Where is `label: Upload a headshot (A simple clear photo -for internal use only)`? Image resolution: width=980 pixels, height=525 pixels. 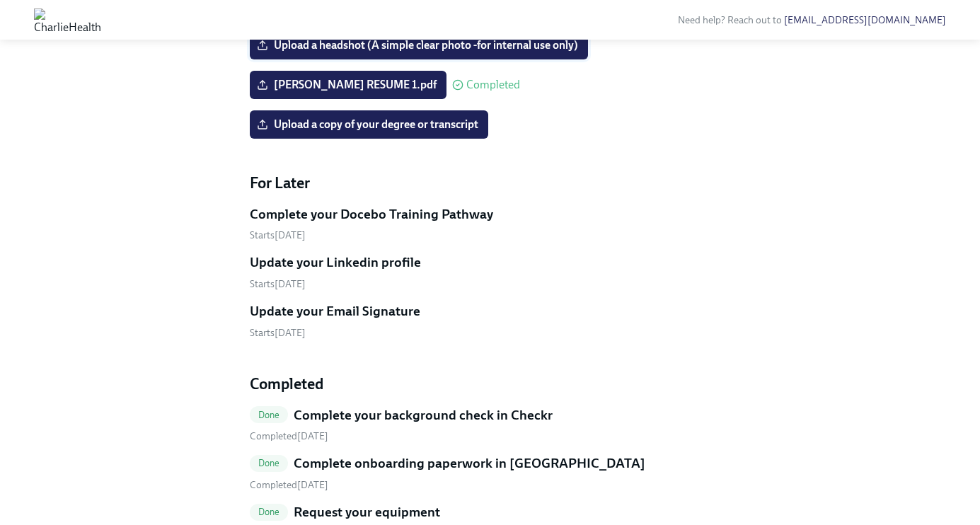
label: Upload a headshot (A simple clear photo -for internal use only) is located at coordinates (419, 45).